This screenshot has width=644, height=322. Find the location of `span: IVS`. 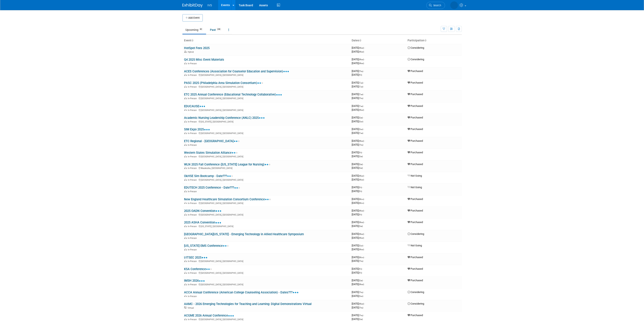

span: IVS is located at coordinates (210, 5).